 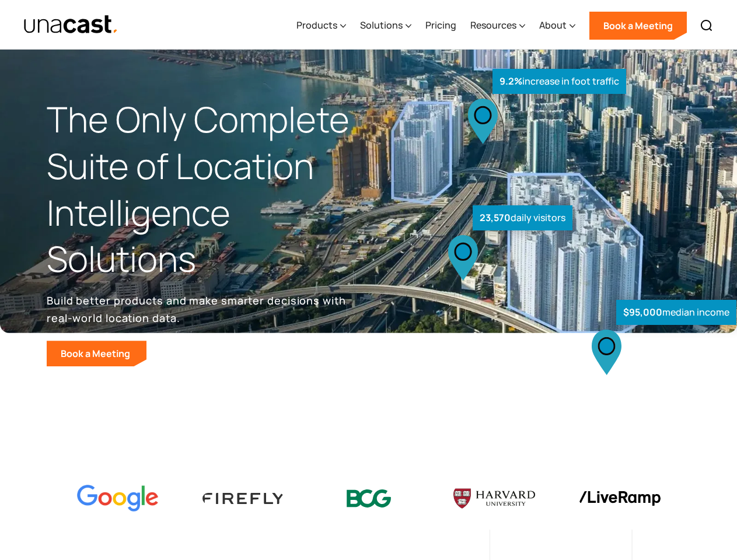 I want to click on strong: 23,570, so click(x=495, y=218).